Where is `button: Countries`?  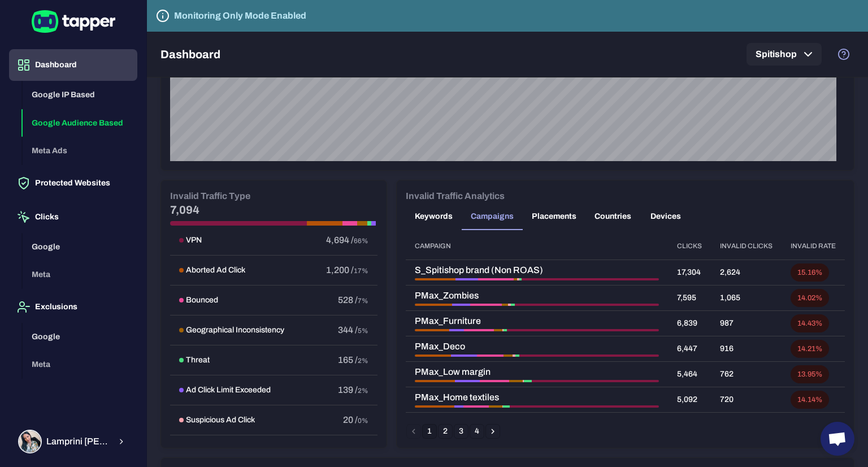
button: Countries is located at coordinates (612, 216).